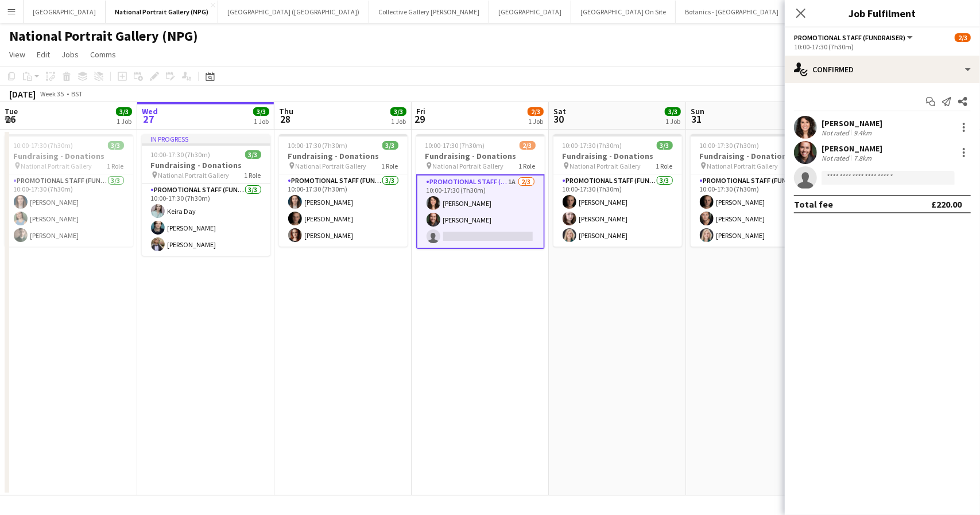  I want to click on span: Comms, so click(103, 54).